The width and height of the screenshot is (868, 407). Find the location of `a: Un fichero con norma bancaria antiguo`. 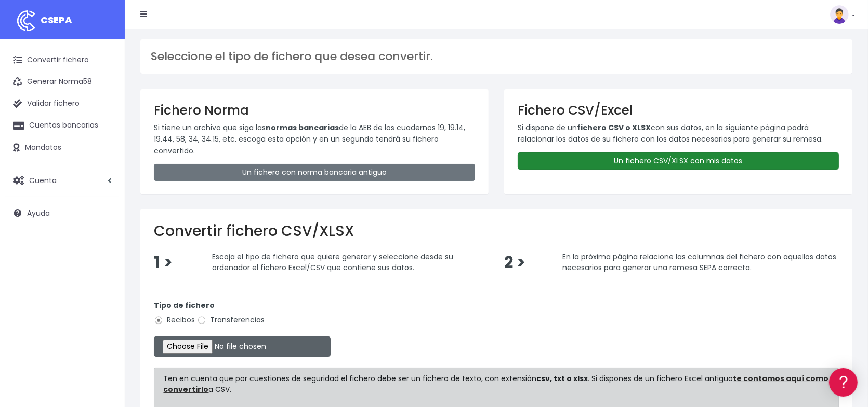

a: Un fichero con norma bancaria antiguo is located at coordinates (315, 173).